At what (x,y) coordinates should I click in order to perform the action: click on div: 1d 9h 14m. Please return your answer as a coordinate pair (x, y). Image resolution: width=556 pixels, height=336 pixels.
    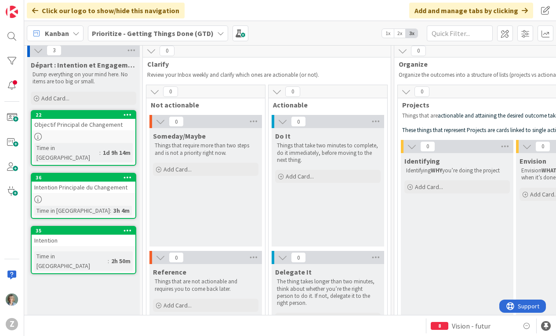
    Looking at the image, I should click on (116, 153).